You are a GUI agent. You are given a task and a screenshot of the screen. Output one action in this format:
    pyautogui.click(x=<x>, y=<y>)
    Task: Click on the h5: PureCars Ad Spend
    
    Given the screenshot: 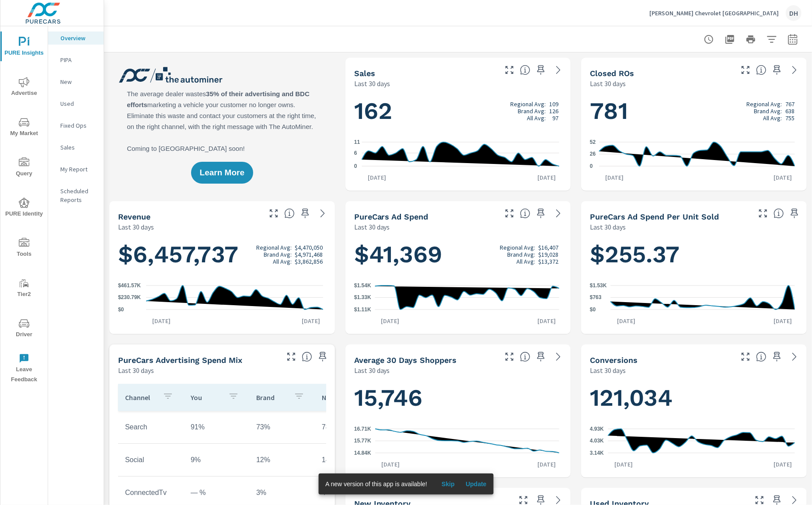 What is the action you would take?
    pyautogui.click(x=391, y=216)
    